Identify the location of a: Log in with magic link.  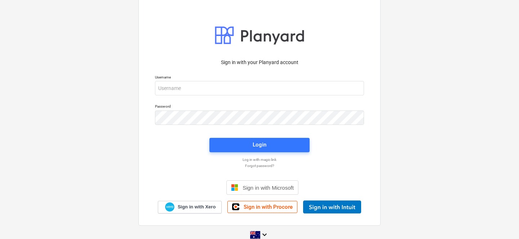
(260, 160).